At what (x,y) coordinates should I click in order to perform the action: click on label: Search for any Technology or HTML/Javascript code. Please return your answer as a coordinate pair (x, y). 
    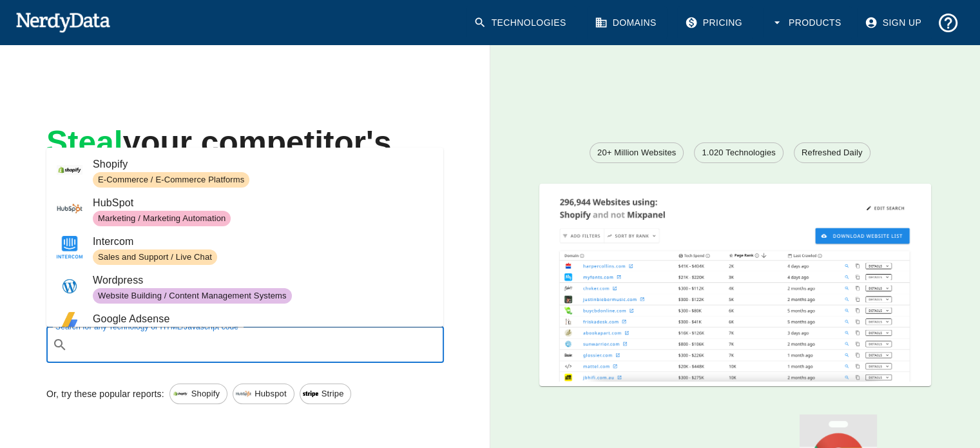
    Looking at the image, I should click on (147, 326).